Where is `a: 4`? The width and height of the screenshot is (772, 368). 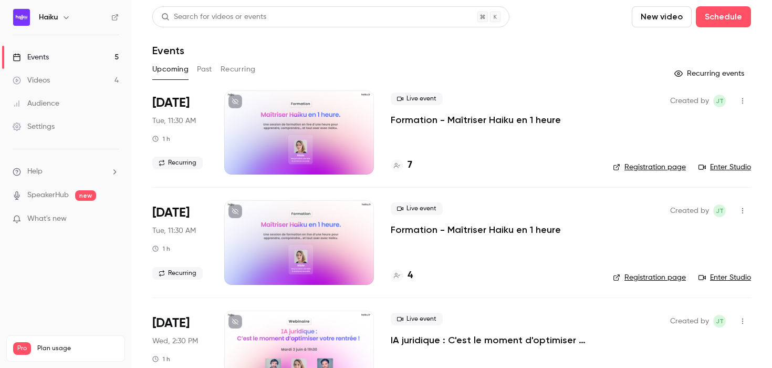 a: 4 is located at coordinates (402, 275).